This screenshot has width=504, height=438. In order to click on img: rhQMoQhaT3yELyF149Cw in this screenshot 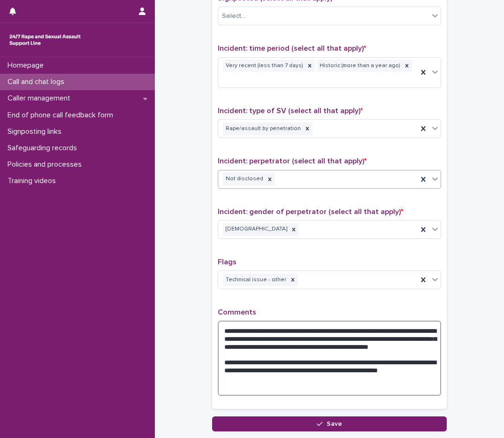, I will do `click(45, 40)`.